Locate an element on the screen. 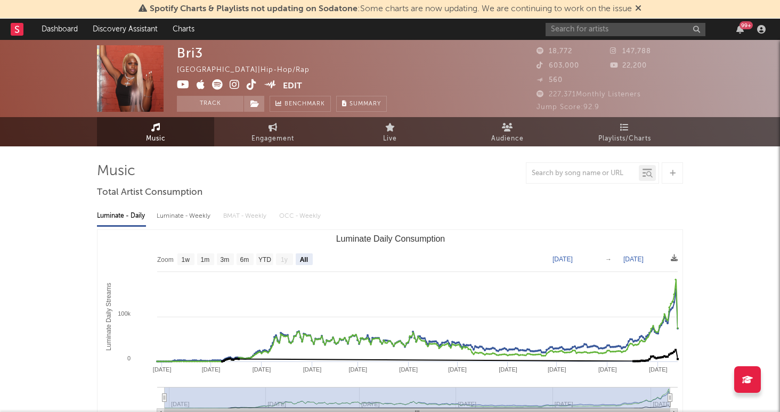  button: 99+ is located at coordinates (740, 29).